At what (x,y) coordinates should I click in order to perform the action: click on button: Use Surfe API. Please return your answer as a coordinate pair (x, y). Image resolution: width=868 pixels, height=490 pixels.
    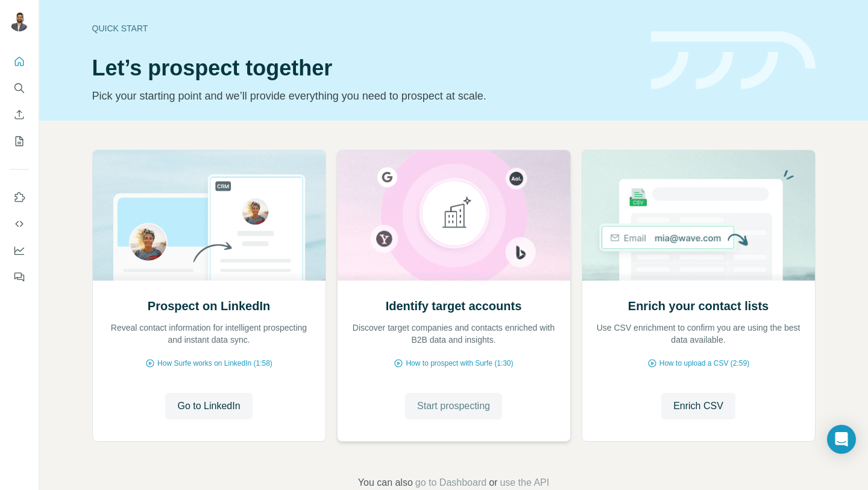
    Looking at the image, I should click on (19, 224).